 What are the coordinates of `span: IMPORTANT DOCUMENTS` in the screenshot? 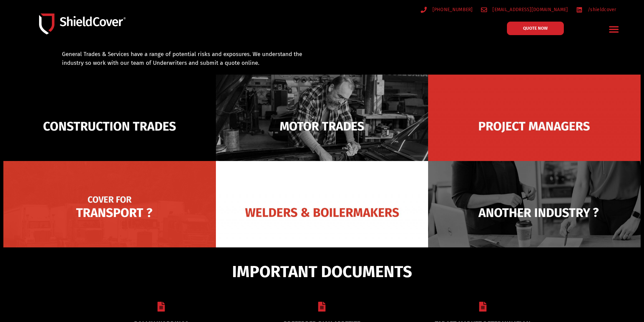 It's located at (322, 272).